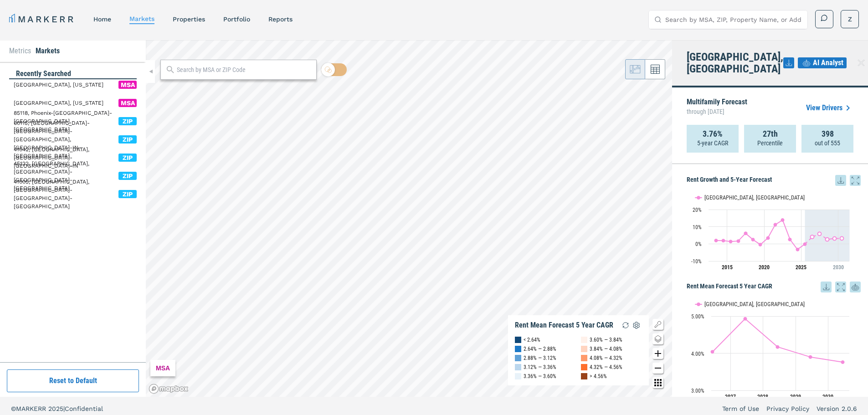  Describe the element at coordinates (606, 367) in the screenshot. I see `div: 4.32% — 4.56%` at that location.